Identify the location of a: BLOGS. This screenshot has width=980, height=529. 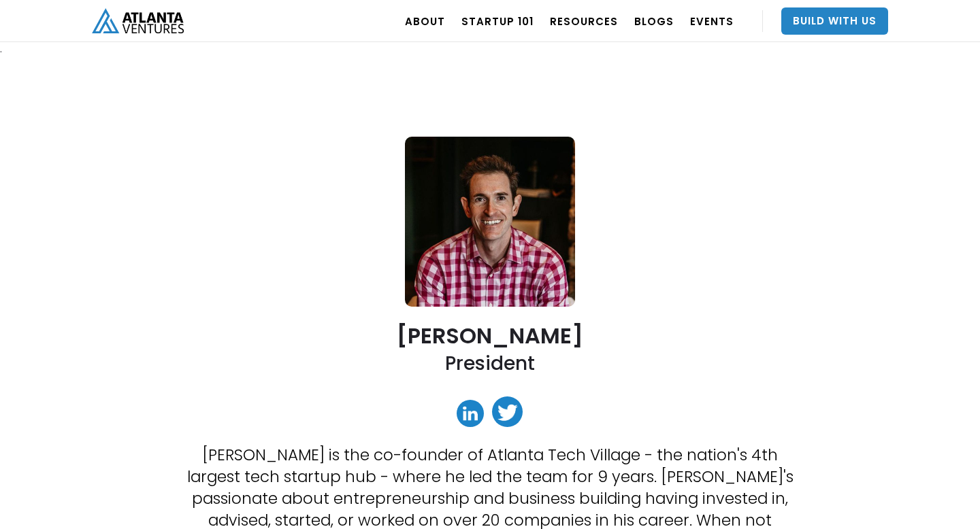
(654, 21).